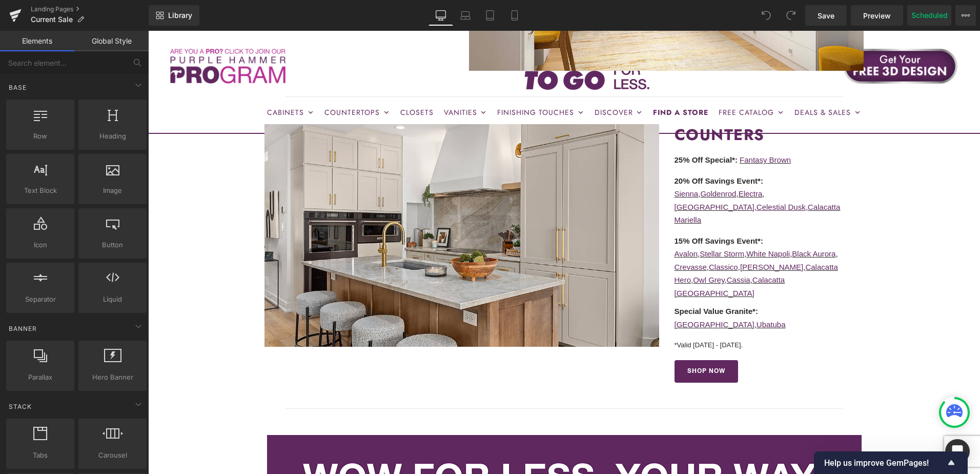  I want to click on a: Avalon, so click(538, 222).